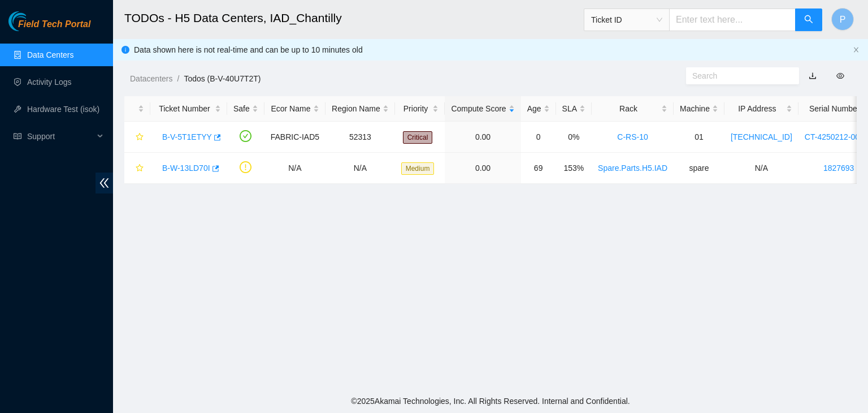 The height and width of the screenshot is (413, 868). I want to click on td: 0%, so click(573, 137).